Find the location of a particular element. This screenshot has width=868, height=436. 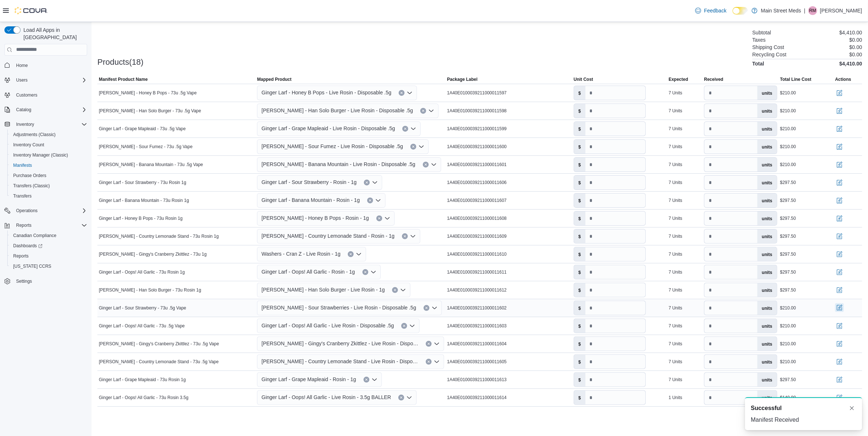

button: Operations is located at coordinates (26, 211).